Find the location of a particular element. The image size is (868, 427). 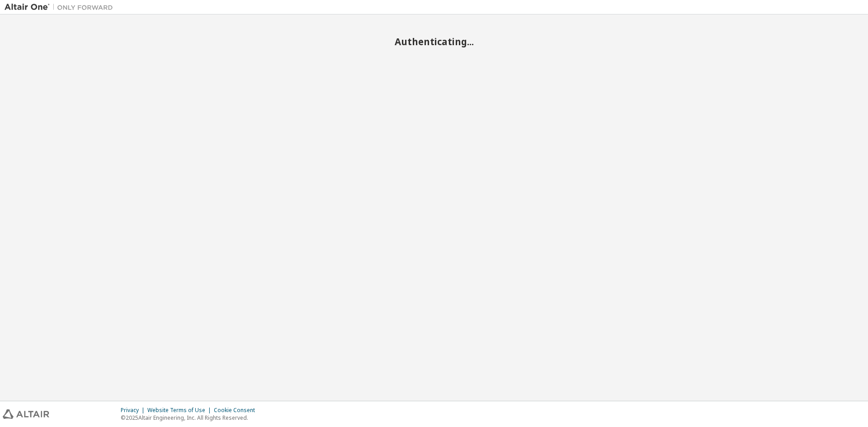

p: © 2025 Altair Engineering, Inc. All Rights Reserved. is located at coordinates (190, 417).